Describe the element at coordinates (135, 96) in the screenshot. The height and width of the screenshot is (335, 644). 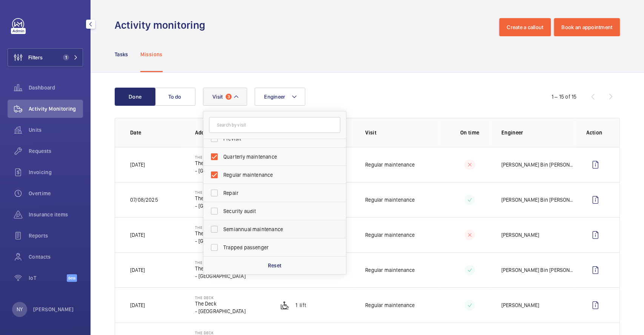
I see `button: Done` at that location.